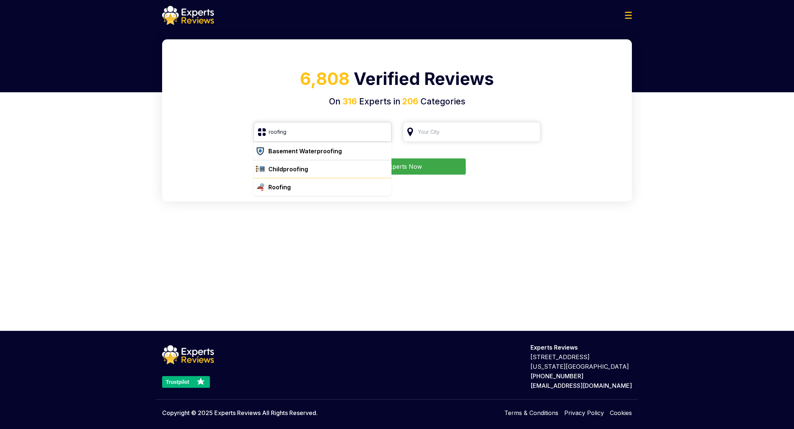  I want to click on text: Trustpilot, so click(178, 382).